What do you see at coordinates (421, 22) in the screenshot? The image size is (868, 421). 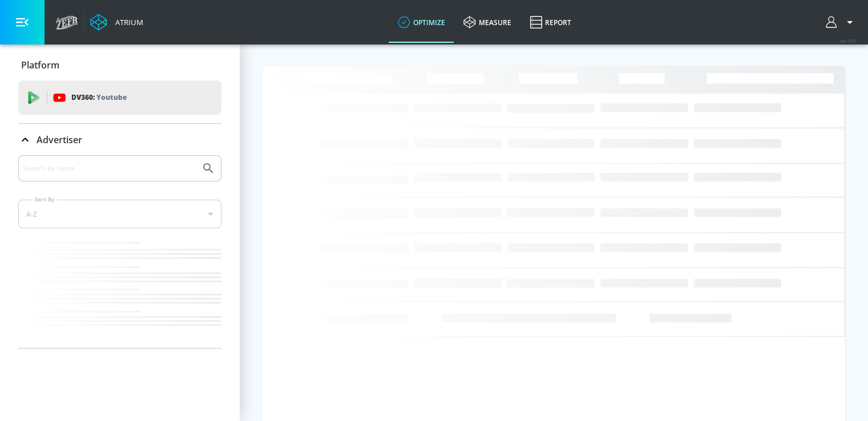 I see `a: optimize` at bounding box center [421, 22].